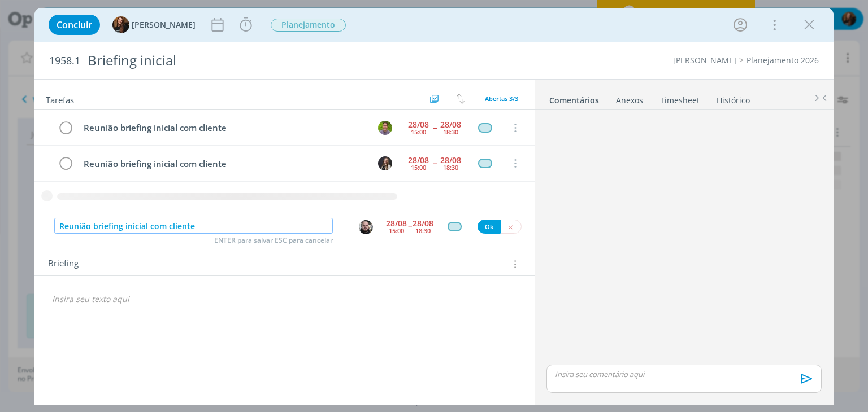 This screenshot has width=868, height=412. I want to click on button: Ok, so click(489, 226).